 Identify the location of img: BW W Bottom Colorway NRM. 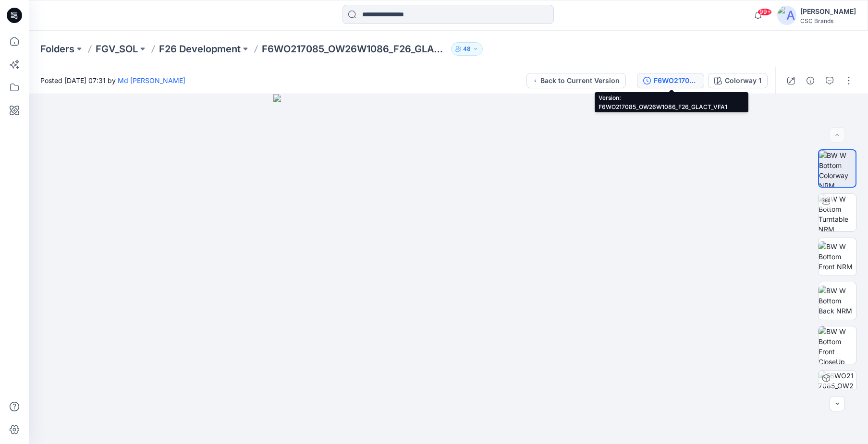
(837, 168).